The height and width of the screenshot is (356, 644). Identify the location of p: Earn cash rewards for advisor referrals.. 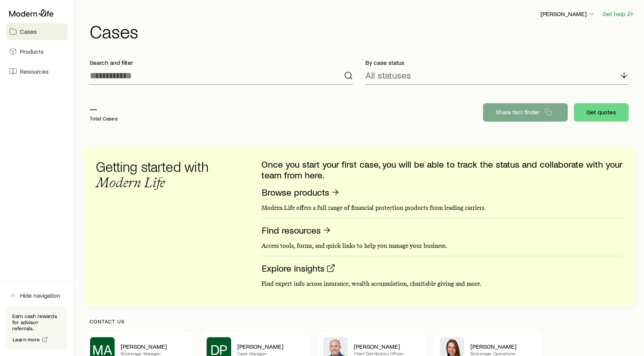
(37, 322).